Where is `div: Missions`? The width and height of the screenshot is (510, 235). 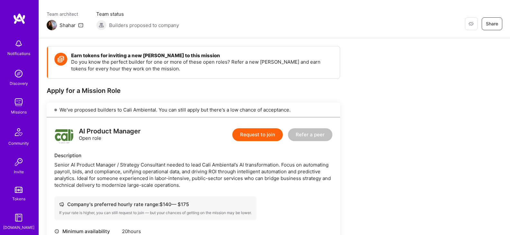 div: Missions is located at coordinates (19, 112).